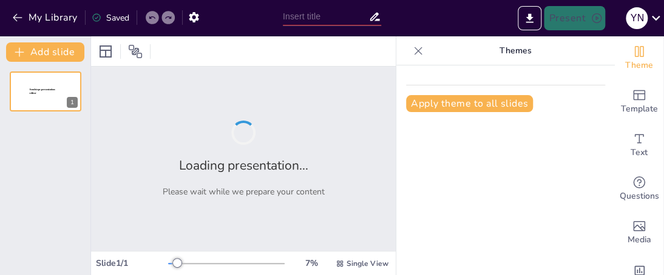 The width and height of the screenshot is (664, 275). What do you see at coordinates (639, 189) in the screenshot?
I see `div: Get real-time input from your audience` at bounding box center [639, 189].